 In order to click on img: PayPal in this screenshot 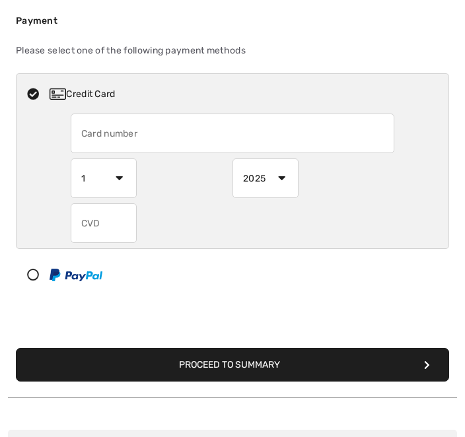, I will do `click(76, 275)`.